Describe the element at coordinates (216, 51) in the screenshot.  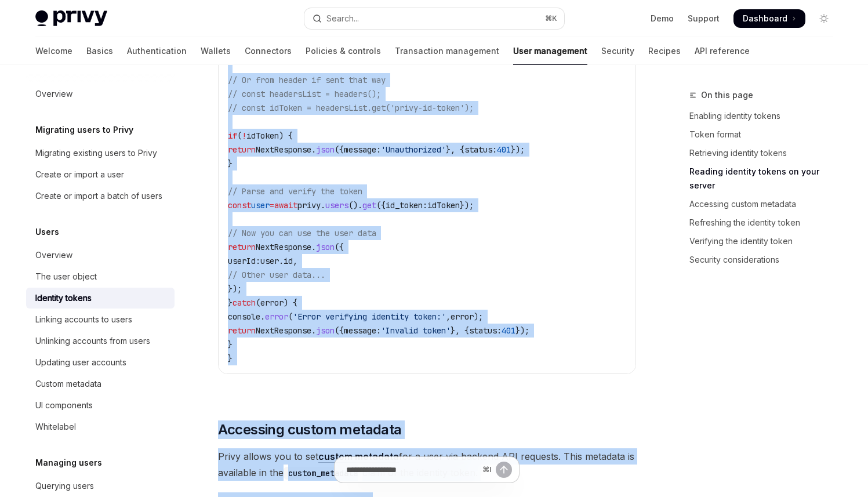
I see `a: Wallets` at that location.